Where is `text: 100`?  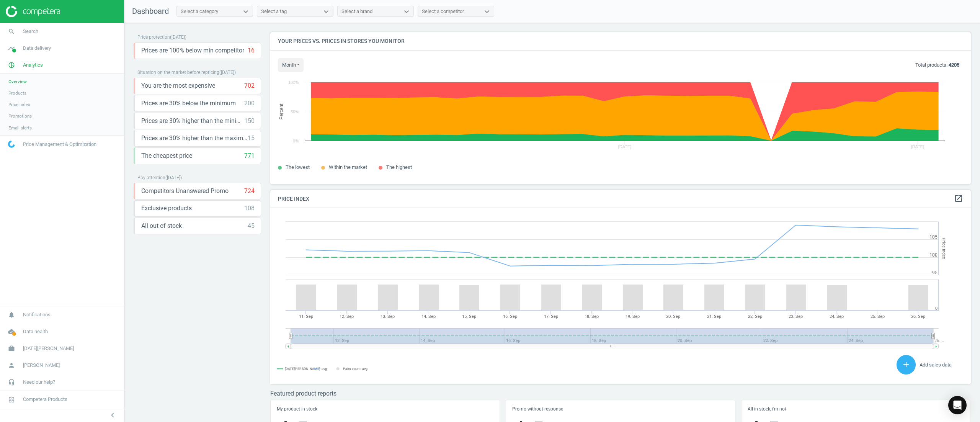 text: 100 is located at coordinates (933, 255).